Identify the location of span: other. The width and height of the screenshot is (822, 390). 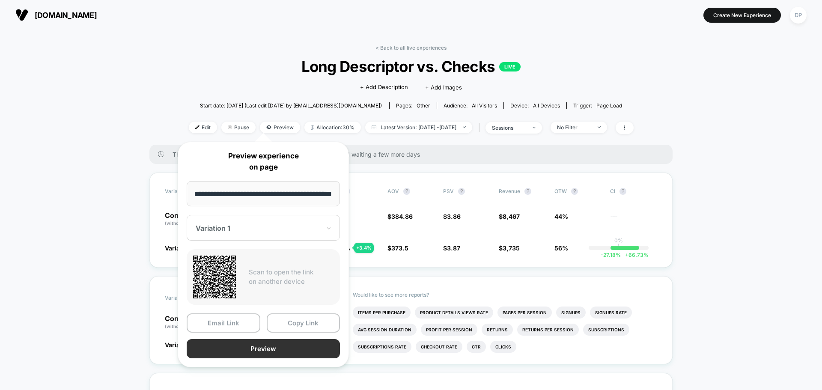
(424, 105).